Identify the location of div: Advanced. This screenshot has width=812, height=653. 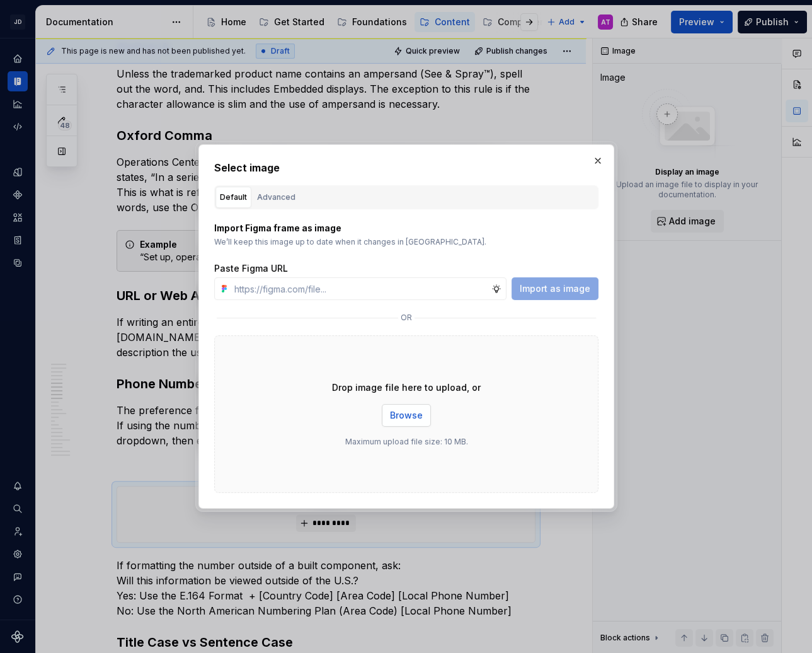
(276, 197).